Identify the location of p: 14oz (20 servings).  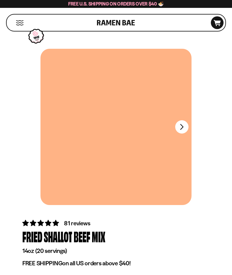
(116, 251).